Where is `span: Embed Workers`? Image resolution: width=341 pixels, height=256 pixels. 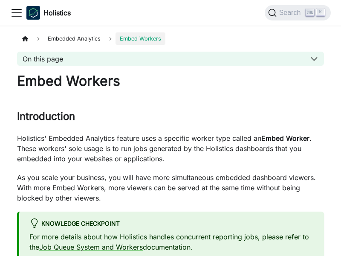 span: Embed Workers is located at coordinates (140, 38).